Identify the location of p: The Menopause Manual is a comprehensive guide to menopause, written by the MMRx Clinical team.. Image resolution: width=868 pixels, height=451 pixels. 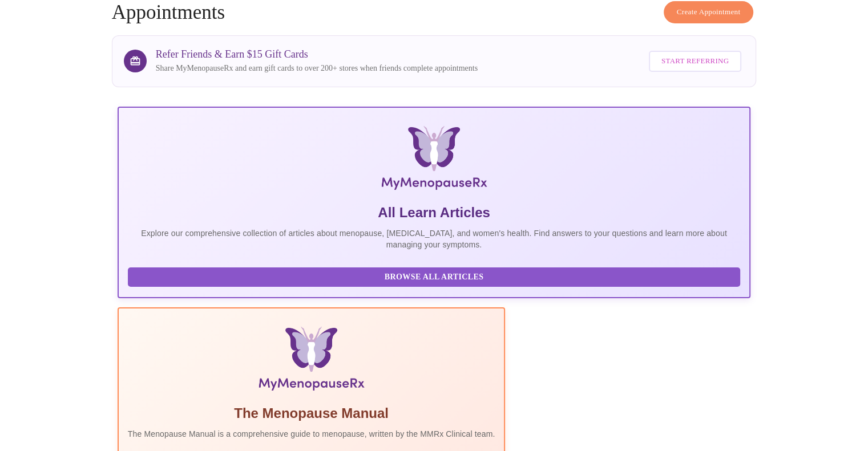
(311, 434).